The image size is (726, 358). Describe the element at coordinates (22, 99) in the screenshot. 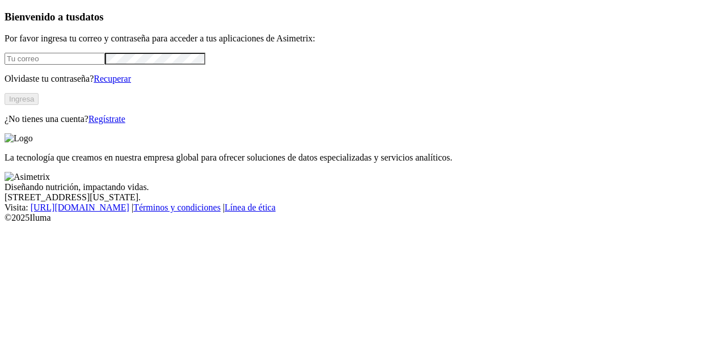

I see `button: Ingresa` at that location.